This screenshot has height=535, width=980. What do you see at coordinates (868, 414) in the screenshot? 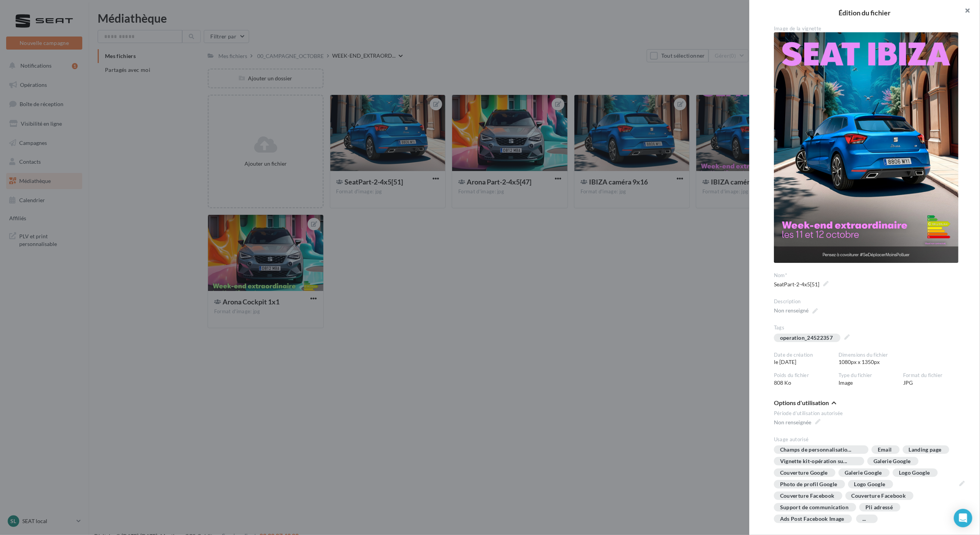
I see `div: Période d’utilisation autorisée` at bounding box center [868, 414].